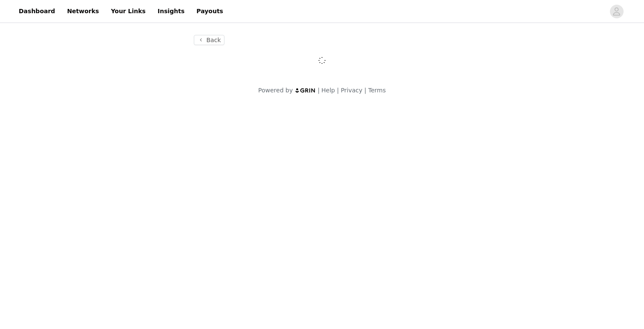 This screenshot has height=329, width=644. I want to click on a: Payouts, so click(209, 11).